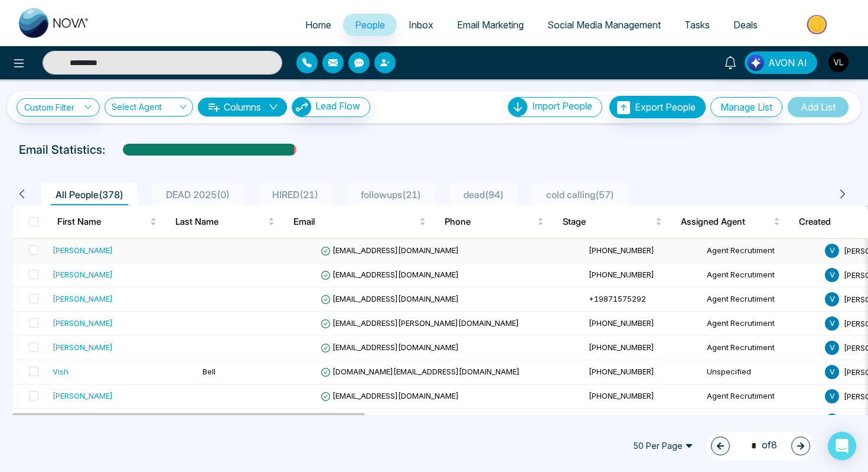 The height and width of the screenshot is (472, 868). Describe the element at coordinates (490, 222) in the screenshot. I see `span: Phone` at that location.